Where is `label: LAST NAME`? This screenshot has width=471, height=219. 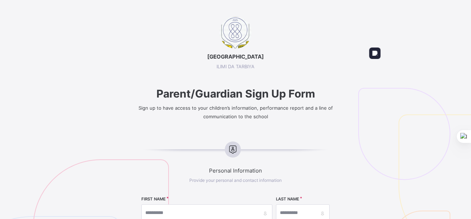
label: LAST NAME is located at coordinates (287, 199).